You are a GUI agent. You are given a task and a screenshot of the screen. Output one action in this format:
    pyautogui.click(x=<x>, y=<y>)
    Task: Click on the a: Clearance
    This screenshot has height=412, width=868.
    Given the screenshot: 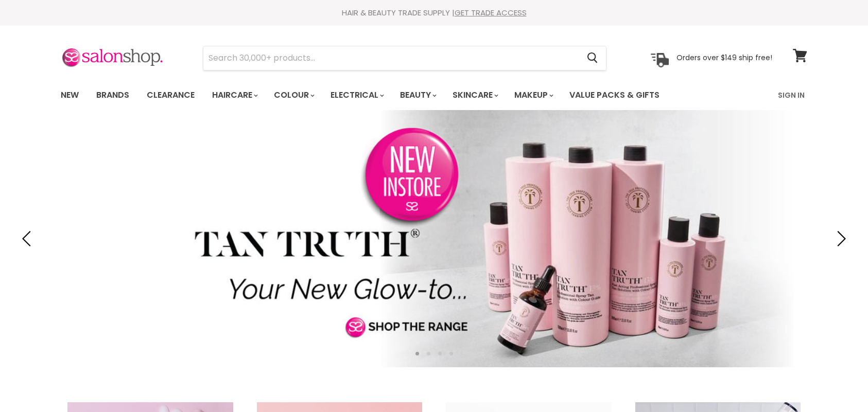 What is the action you would take?
    pyautogui.click(x=170, y=95)
    